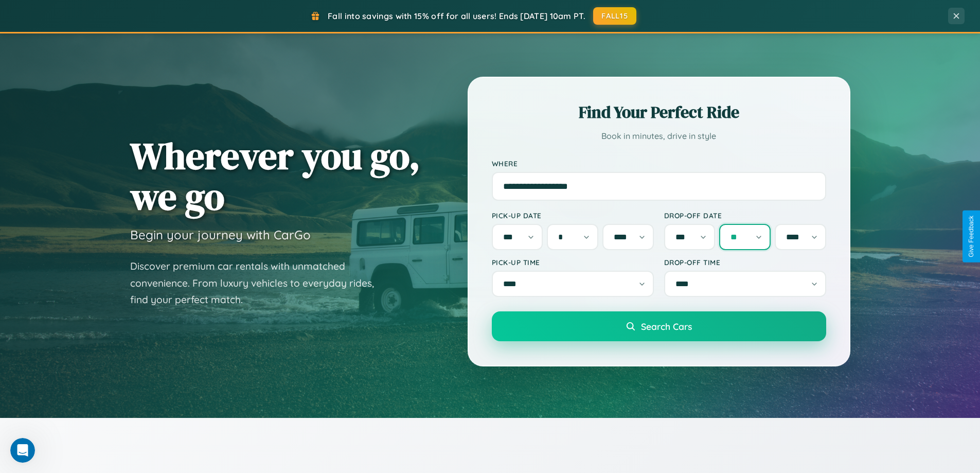 The image size is (980, 473). Describe the element at coordinates (971, 236) in the screenshot. I see `div: Give Feedback` at that location.